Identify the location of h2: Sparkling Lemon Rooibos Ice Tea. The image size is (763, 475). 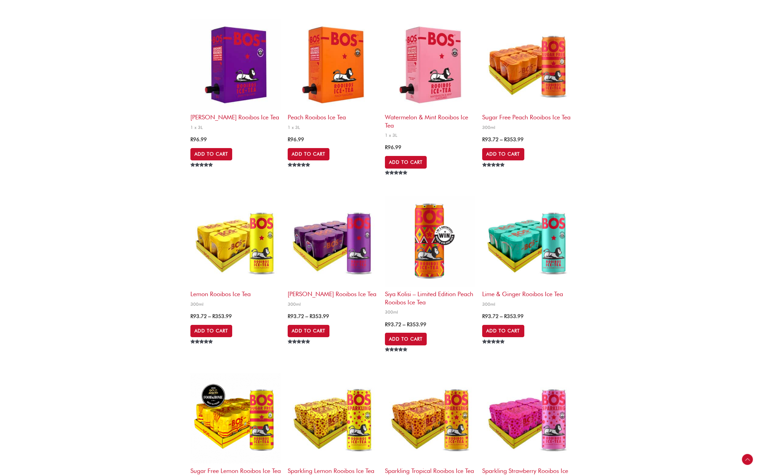
(333, 469).